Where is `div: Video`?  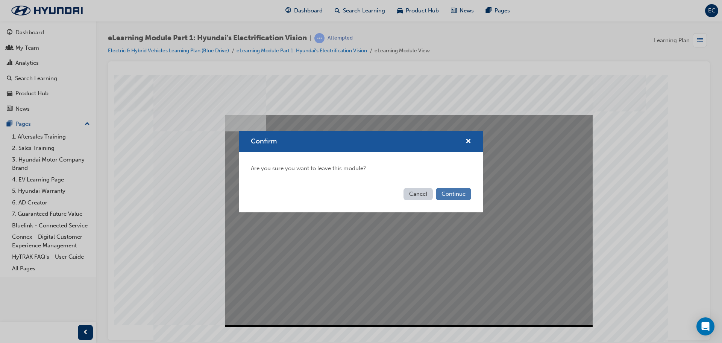 div: Video is located at coordinates (295, 146).